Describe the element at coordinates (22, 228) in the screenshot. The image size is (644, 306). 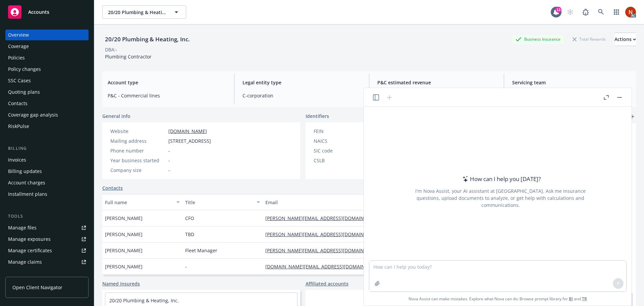
I see `div: Manage files` at that location.